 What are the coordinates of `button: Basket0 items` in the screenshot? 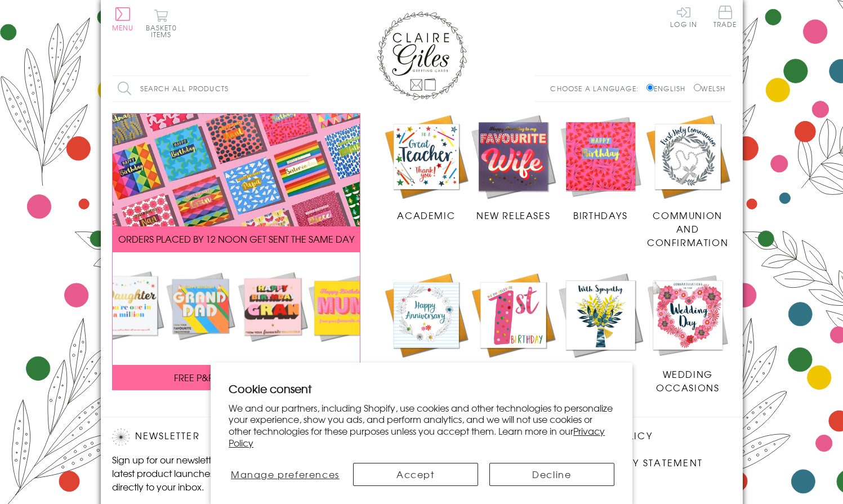 It's located at (161, 23).